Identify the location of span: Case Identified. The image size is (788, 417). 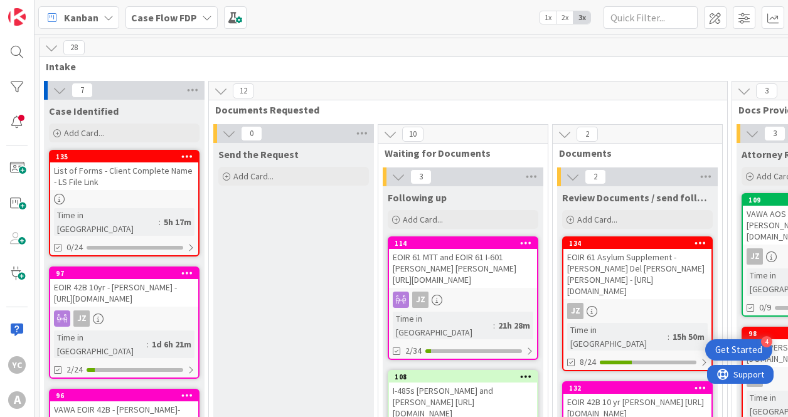
(83, 111).